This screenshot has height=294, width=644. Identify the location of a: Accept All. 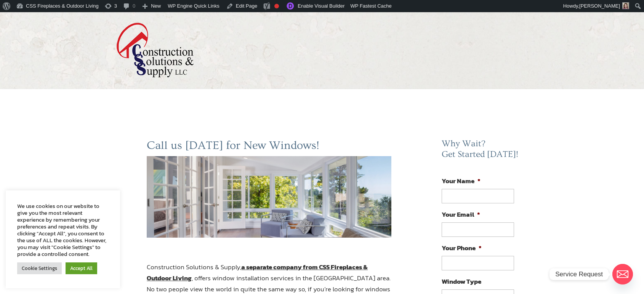
(81, 268).